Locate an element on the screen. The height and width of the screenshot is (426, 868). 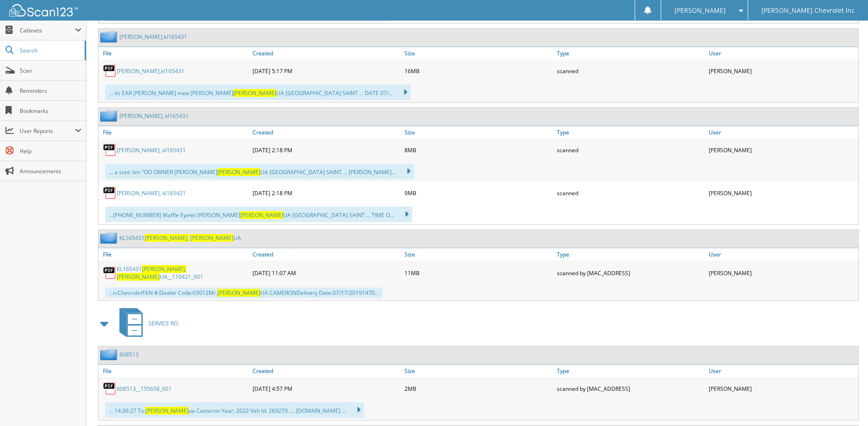
span: Help is located at coordinates (50, 151).